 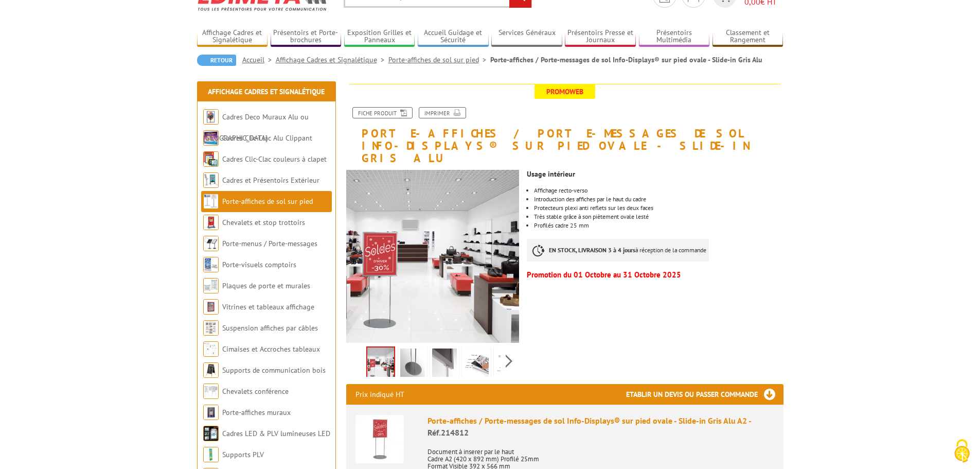 I want to click on a: Supports PLV, so click(x=242, y=454).